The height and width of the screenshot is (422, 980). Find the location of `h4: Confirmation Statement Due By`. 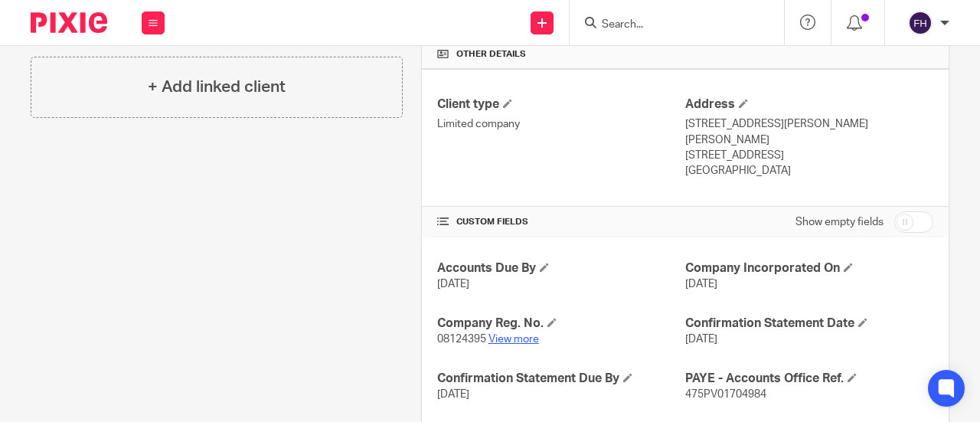

h4: Confirmation Statement Due By is located at coordinates (561, 379).